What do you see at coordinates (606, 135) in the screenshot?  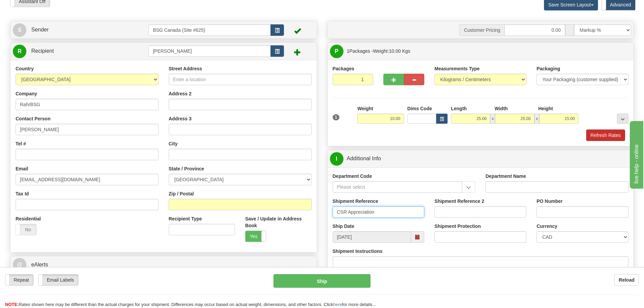 I see `button: Refresh Rates` at bounding box center [606, 135].